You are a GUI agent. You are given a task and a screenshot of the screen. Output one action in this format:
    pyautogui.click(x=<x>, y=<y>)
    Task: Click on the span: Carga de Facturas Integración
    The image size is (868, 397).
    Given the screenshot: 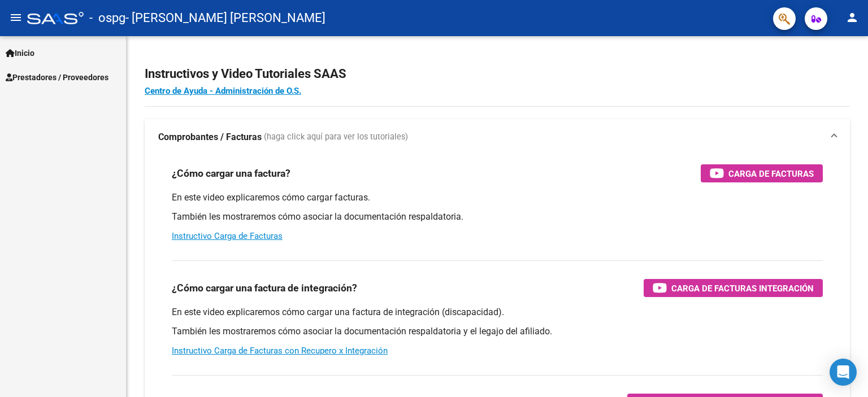 What is the action you would take?
    pyautogui.click(x=743, y=288)
    